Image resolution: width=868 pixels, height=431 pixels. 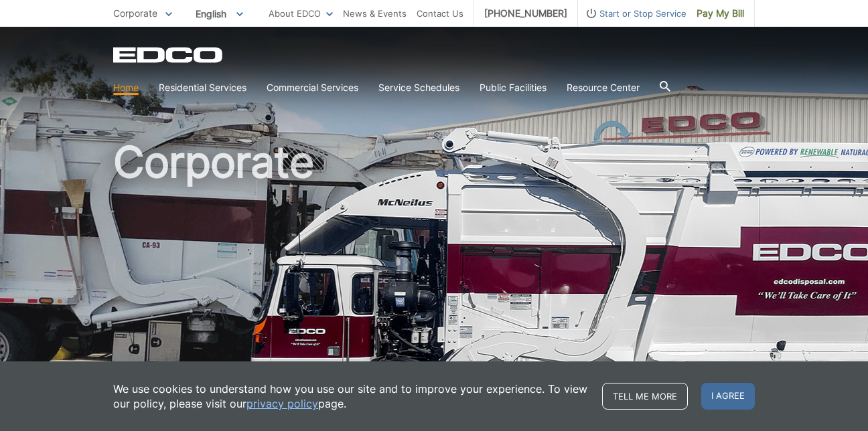 What do you see at coordinates (135, 13) in the screenshot?
I see `span: Corporate` at bounding box center [135, 13].